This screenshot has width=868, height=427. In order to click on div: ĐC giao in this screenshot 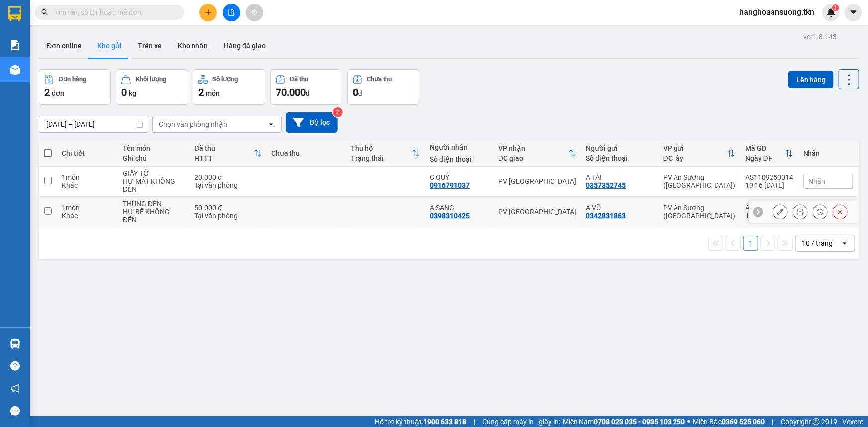, I will do `click(533, 158)`.